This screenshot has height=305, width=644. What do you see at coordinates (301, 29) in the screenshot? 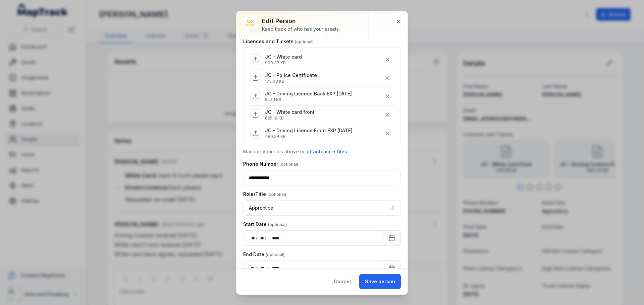
I see `div: Keep track of who has your assets.` at bounding box center [301, 29].